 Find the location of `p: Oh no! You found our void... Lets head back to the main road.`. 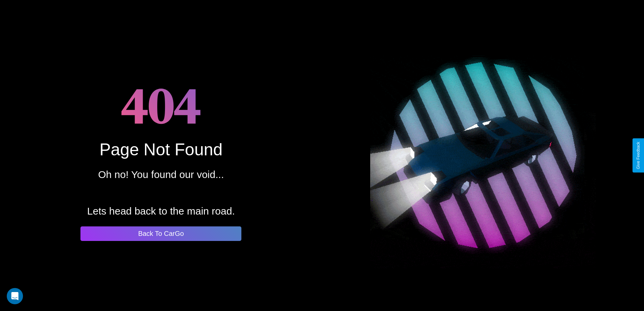

p: Oh no! You found our void... Lets head back to the main road. is located at coordinates (161, 193).